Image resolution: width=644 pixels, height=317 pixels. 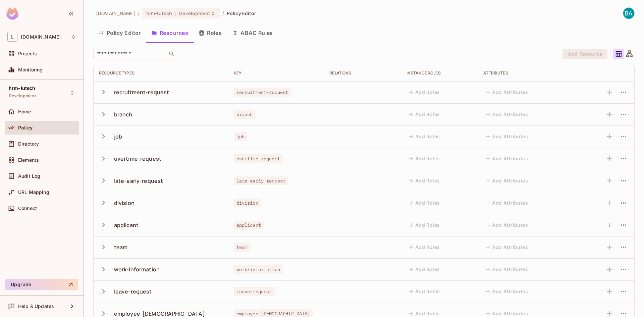 I want to click on button: Add Resource, so click(x=584, y=54).